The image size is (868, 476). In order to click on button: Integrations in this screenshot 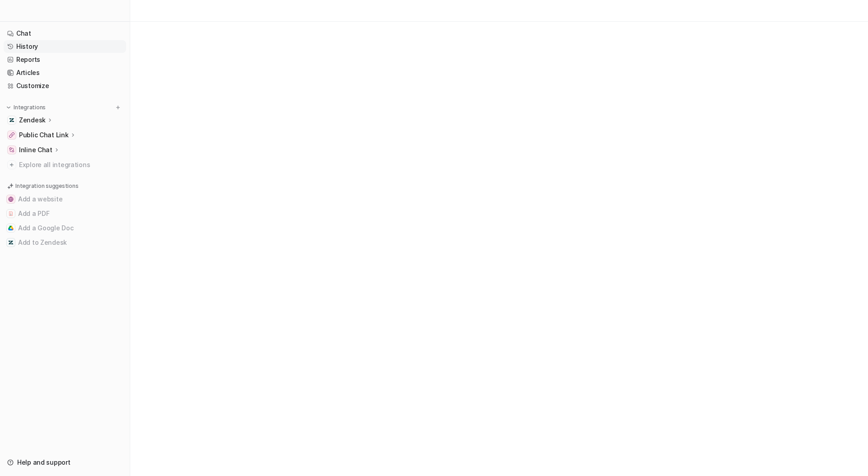, I will do `click(26, 108)`.